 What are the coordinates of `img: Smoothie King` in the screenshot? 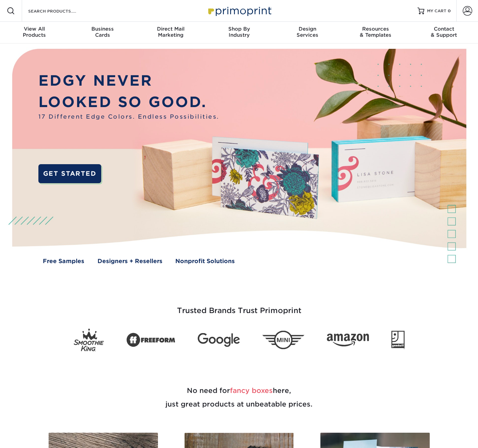 It's located at (89, 340).